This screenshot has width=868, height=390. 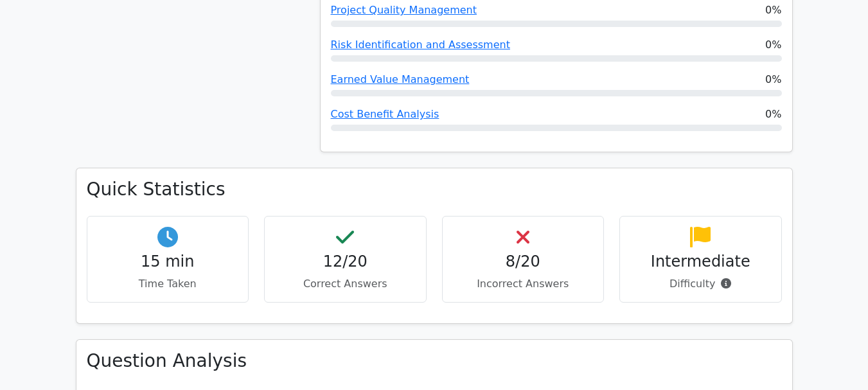 What do you see at coordinates (523, 284) in the screenshot?
I see `p: Incorrect Answers` at bounding box center [523, 284].